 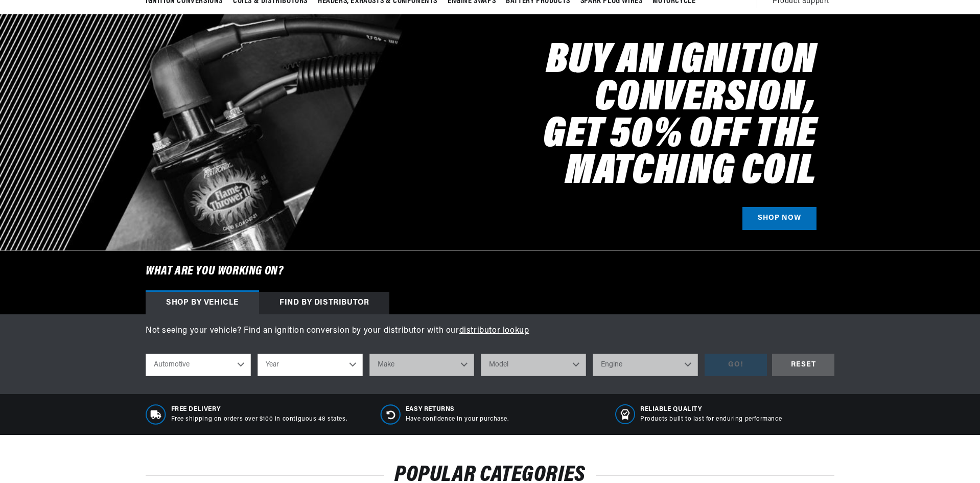 What do you see at coordinates (198, 365) in the screenshot?
I see `select: Ride Type` at bounding box center [198, 365].